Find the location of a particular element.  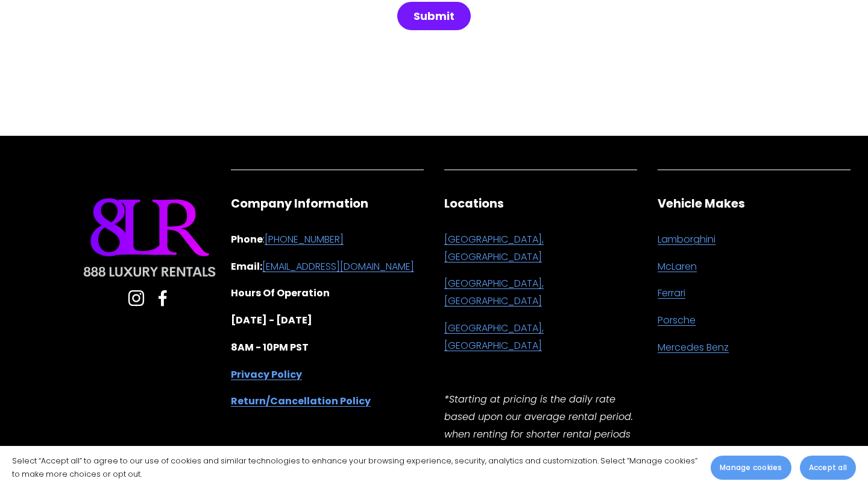

p: Select “Accept all” to agree to our use of cookies and similar technologies to enhance your brows... is located at coordinates (355, 467).